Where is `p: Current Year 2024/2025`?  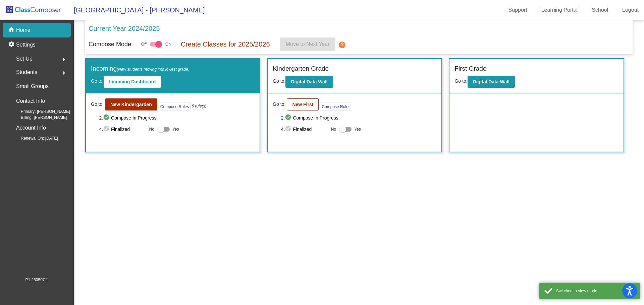 p: Current Year 2024/2025 is located at coordinates (124, 29).